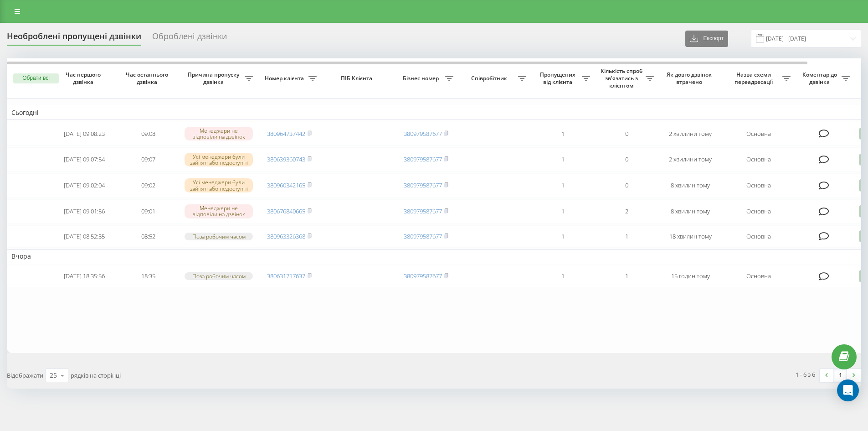  I want to click on div: Оброблені дзвінки, so click(189, 39).